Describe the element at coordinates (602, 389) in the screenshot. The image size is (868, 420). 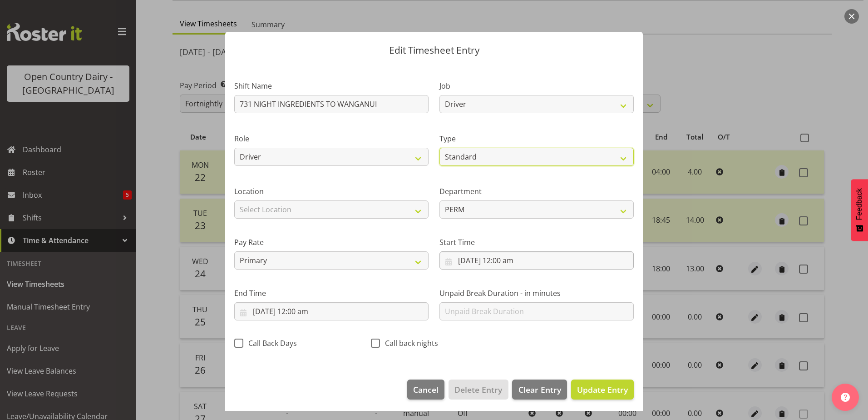
I see `button: Update Entry` at that location.